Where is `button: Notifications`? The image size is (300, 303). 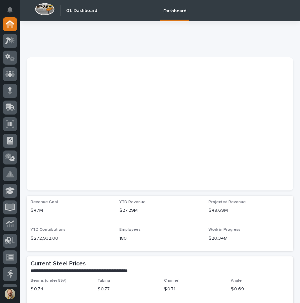
button: Notifications is located at coordinates (10, 10).